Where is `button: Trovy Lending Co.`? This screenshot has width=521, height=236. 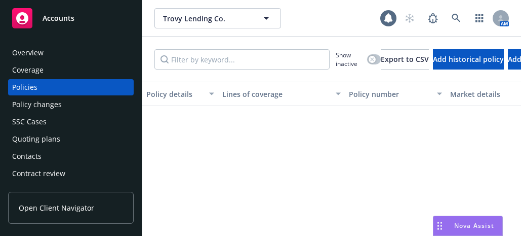 button: Trovy Lending Co. is located at coordinates (218, 18).